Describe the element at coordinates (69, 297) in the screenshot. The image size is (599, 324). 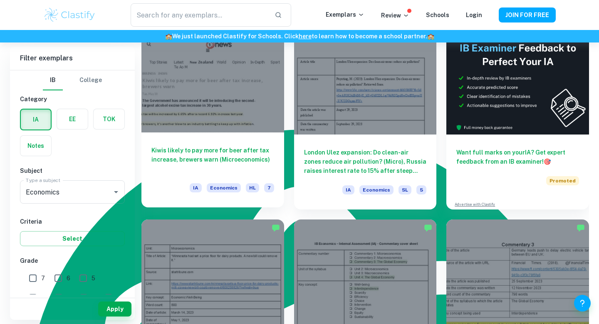
I see `span: 3` at that location.